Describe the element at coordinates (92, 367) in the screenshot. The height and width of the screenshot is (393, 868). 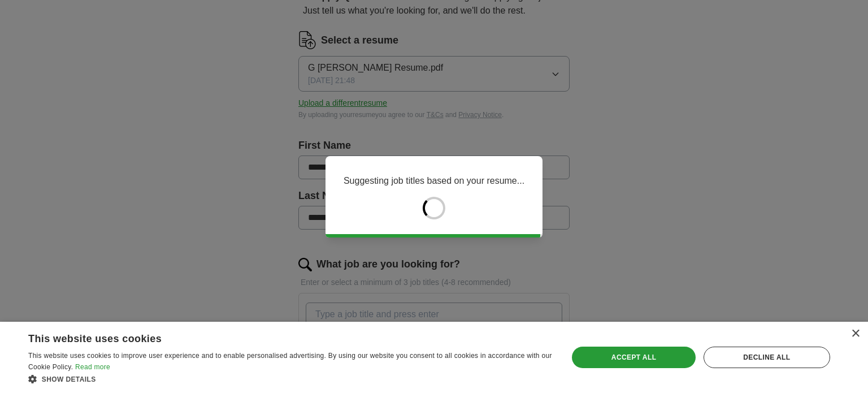
I see `a: Read more, opens a new window` at that location.